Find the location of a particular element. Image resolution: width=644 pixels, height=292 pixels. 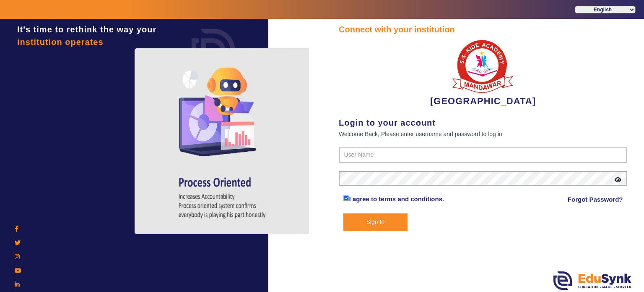

span: It's time to rethink the way your is located at coordinates (87, 29).